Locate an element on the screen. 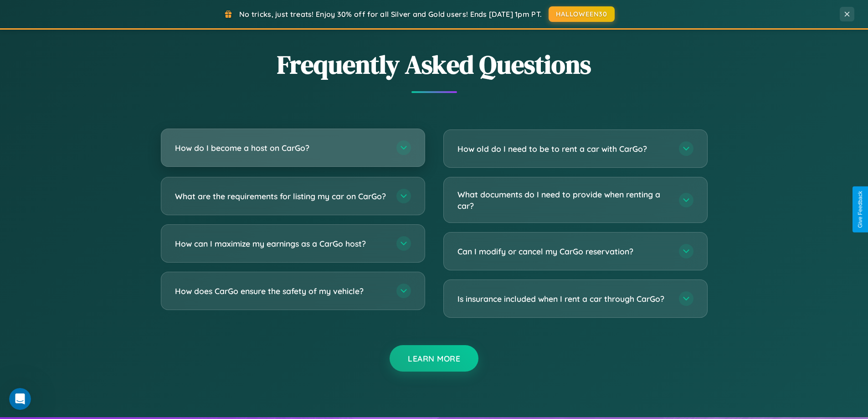  h3: How can I maximize my earnings as a CarGo host? is located at coordinates (281, 244).